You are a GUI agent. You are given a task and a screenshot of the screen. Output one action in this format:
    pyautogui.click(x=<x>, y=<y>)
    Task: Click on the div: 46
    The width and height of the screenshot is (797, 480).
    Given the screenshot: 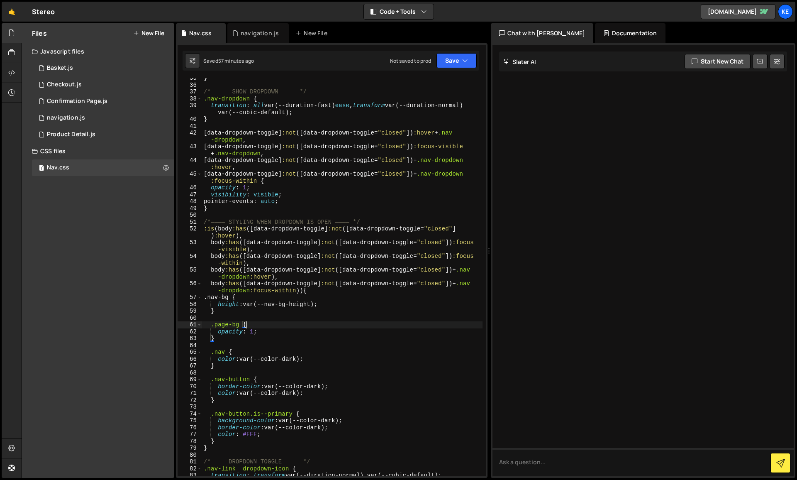 What is the action you would take?
    pyautogui.click(x=190, y=188)
    